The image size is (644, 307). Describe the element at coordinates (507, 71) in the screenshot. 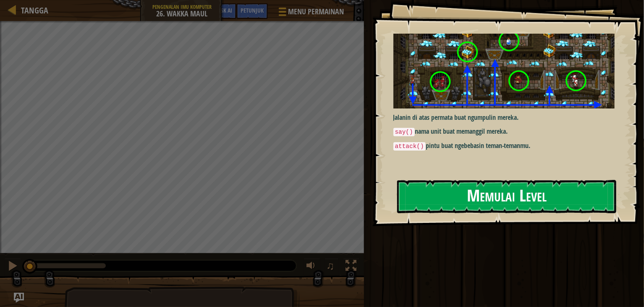

I see `img: Wakka maul` at that location.